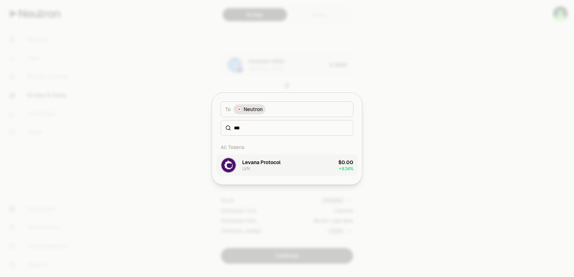 The height and width of the screenshot is (277, 574). What do you see at coordinates (239, 109) in the screenshot?
I see `img: Neutron Logo` at bounding box center [239, 109].